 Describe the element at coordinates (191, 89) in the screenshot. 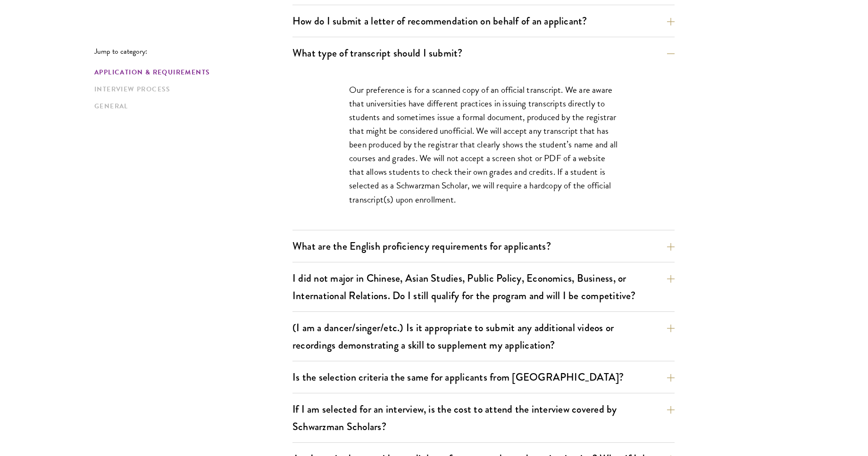

I see `a: Interview Process` at that location.